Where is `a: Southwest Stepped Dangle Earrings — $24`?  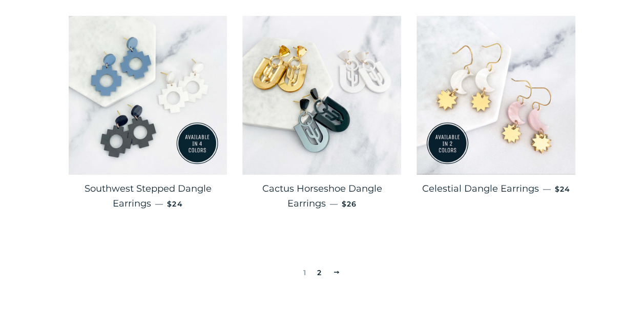 a: Southwest Stepped Dangle Earrings — $24 is located at coordinates (148, 196).